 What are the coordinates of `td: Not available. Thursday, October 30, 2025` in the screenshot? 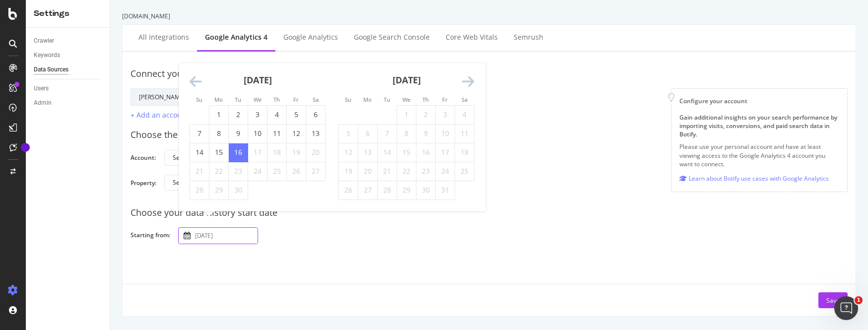 It's located at (426, 190).